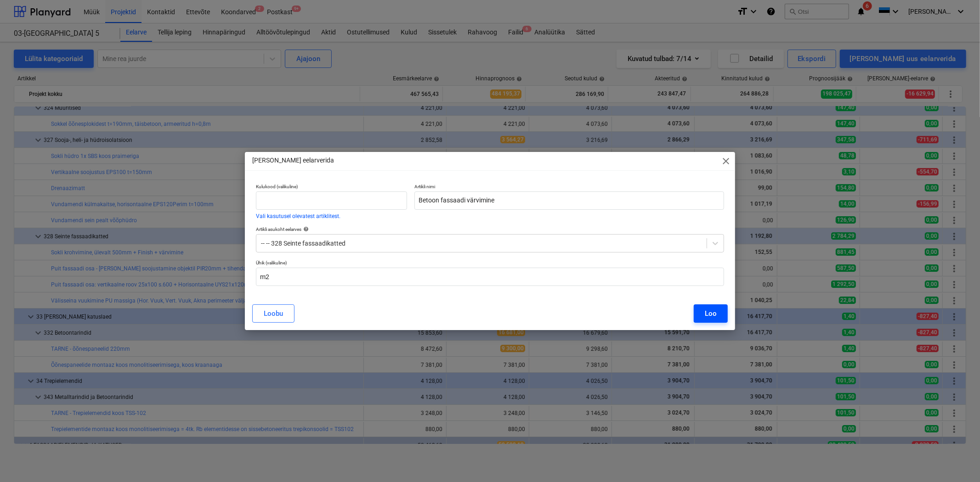 This screenshot has height=482, width=980. What do you see at coordinates (331, 187) in the screenshot?
I see `p: Kulukood (valikuline)` at bounding box center [331, 187].